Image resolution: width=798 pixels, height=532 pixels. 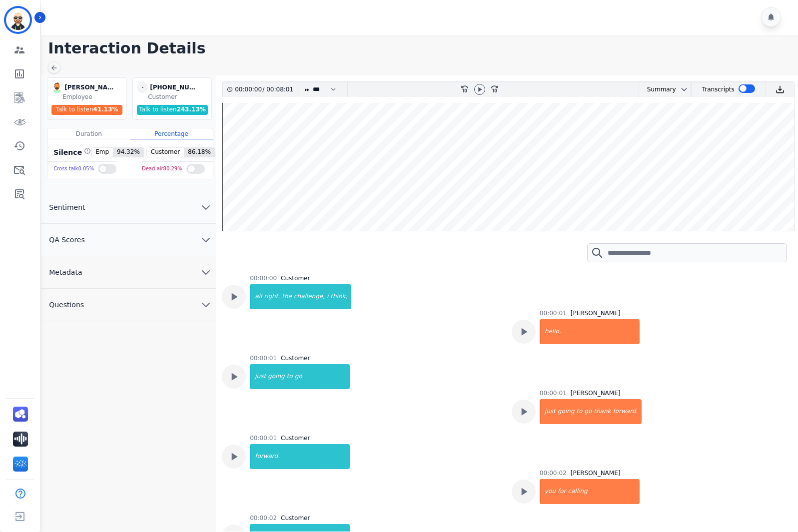 I want to click on span: 243.13 %, so click(x=191, y=110).